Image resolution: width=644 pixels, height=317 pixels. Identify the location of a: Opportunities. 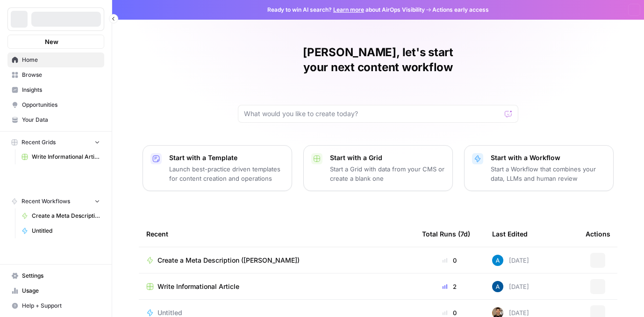
(56, 105).